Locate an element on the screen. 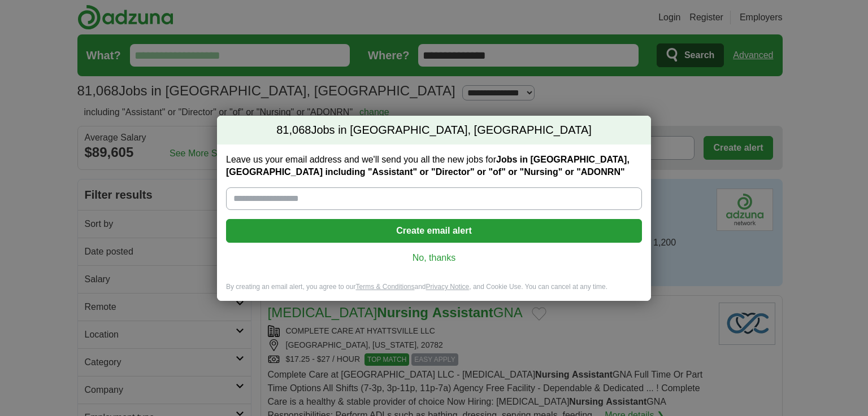 The image size is (868, 416). a: Privacy Notice is located at coordinates (447, 287).